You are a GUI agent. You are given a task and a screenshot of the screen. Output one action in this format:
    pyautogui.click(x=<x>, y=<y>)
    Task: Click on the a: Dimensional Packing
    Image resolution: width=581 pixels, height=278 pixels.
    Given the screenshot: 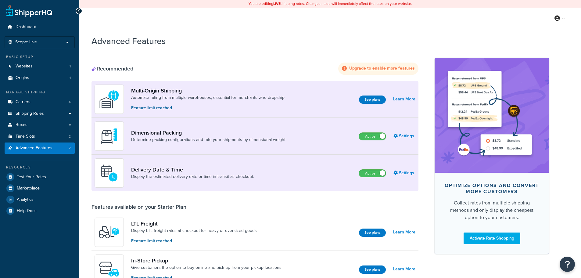 What is the action you would take?
    pyautogui.click(x=208, y=133)
    